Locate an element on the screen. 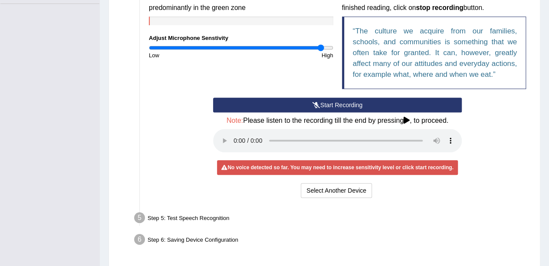 This screenshot has height=266, width=549. button: Select Another Device is located at coordinates (336, 191).